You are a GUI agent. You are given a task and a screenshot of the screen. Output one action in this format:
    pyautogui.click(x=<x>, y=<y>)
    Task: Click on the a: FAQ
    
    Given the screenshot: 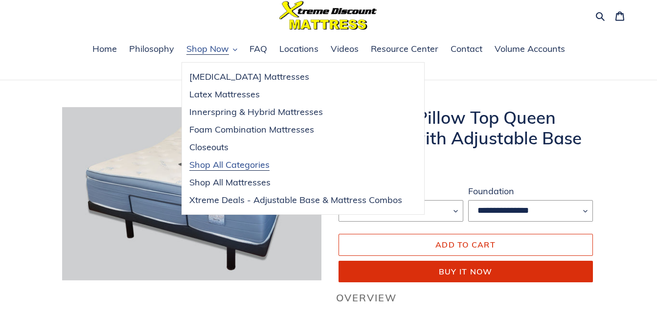 What is the action you would take?
    pyautogui.click(x=258, y=49)
    